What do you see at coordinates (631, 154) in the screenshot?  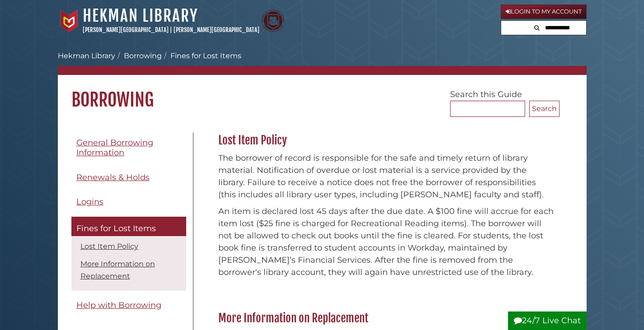 I see `a: Back to Top` at bounding box center [631, 154].